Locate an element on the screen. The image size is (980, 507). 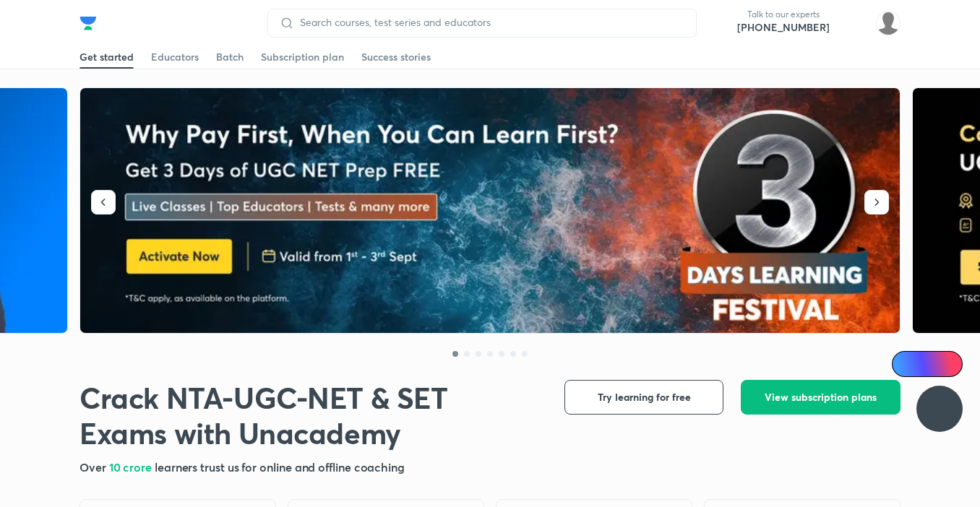
a: Company Logo is located at coordinates (88, 23).